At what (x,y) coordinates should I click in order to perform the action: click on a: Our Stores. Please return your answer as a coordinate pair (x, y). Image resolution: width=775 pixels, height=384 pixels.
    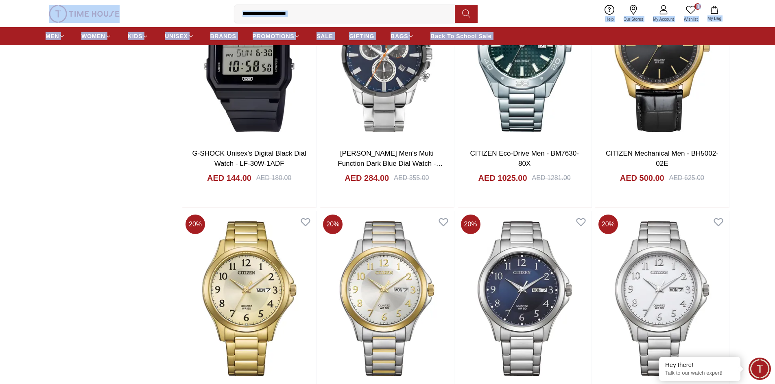
    Looking at the image, I should click on (633, 13).